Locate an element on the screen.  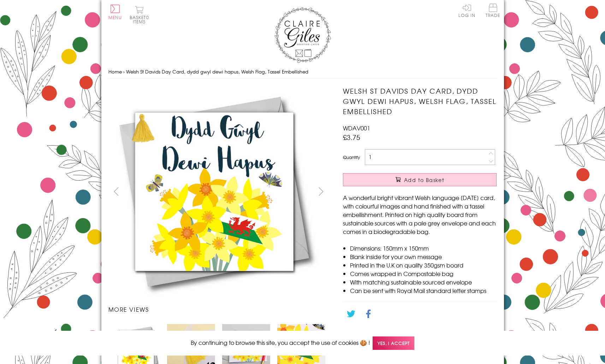
span: Yes, I accept is located at coordinates (393, 343).